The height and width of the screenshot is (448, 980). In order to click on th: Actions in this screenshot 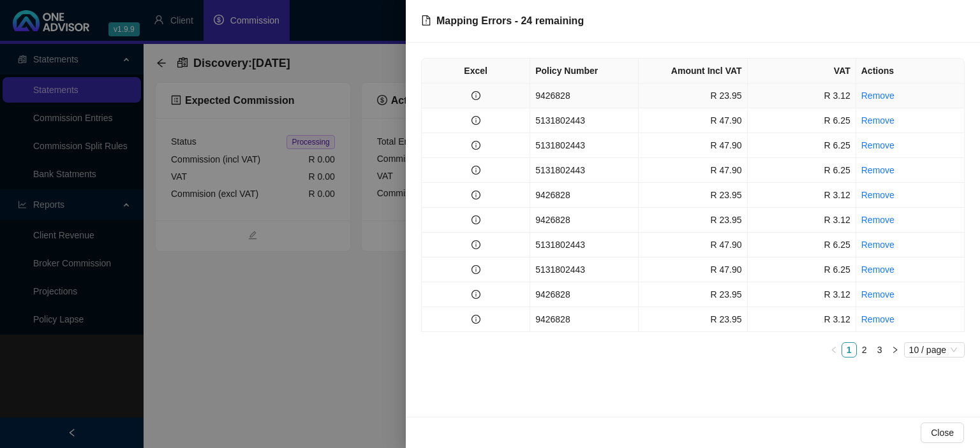, I will do `click(911, 71)`.